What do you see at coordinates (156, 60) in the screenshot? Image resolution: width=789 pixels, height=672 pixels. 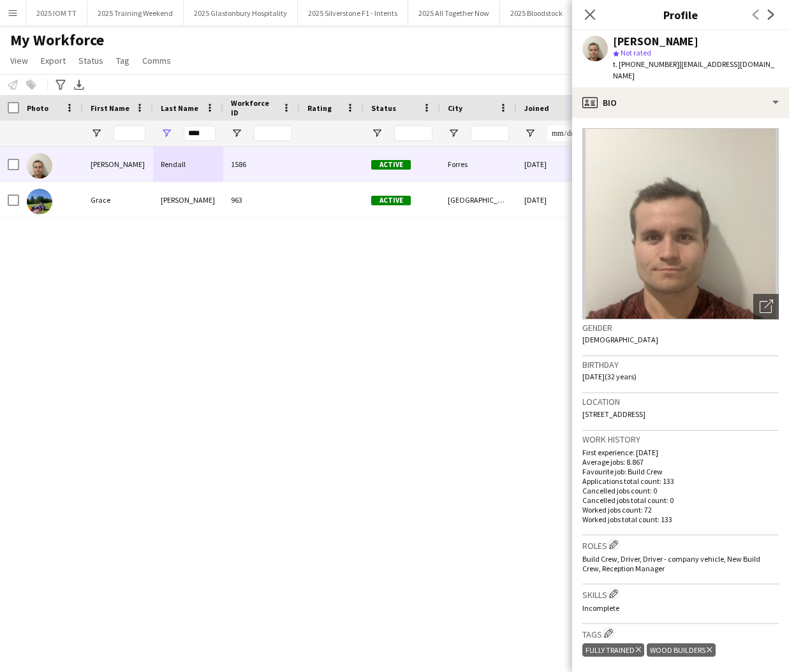 I see `span: Comms` at bounding box center [156, 60].